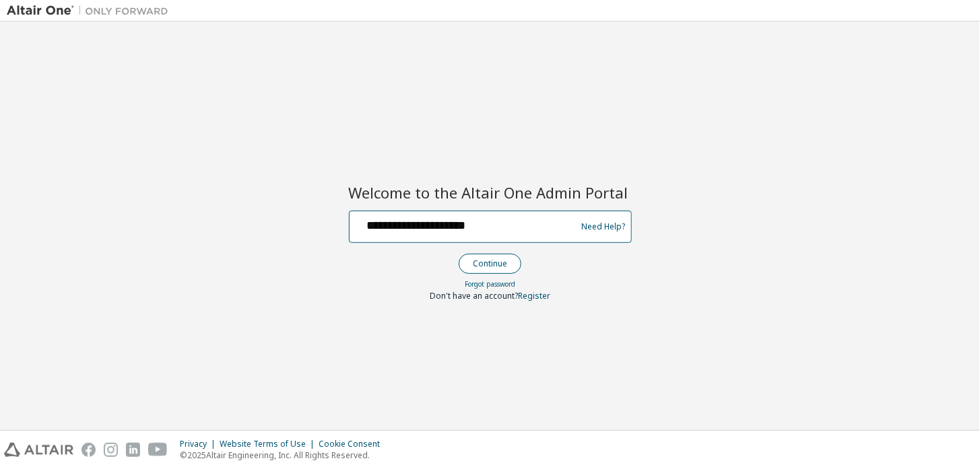  I want to click on div: Website Terms of Use, so click(269, 444).